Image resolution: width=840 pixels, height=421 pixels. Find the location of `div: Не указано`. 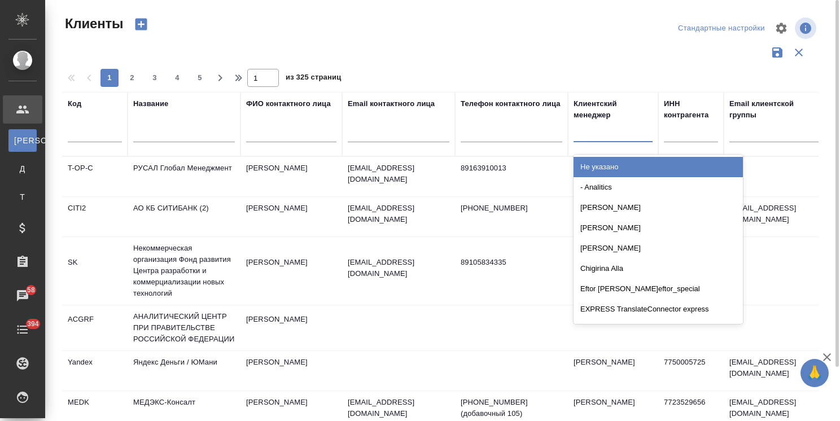

div: Не указано is located at coordinates (658, 167).